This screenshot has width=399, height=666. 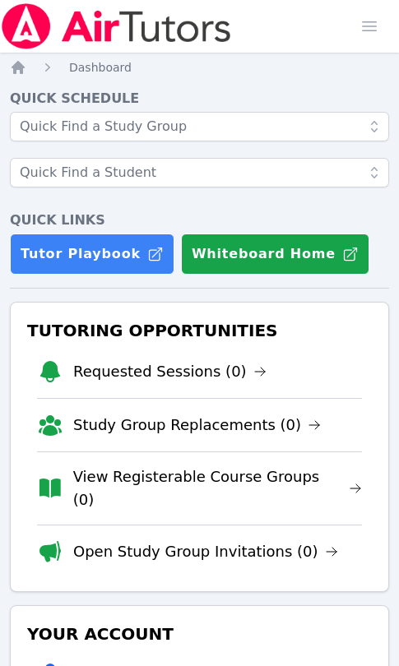 What do you see at coordinates (217, 489) in the screenshot?
I see `a: View Registerable Course Groups (0)` at bounding box center [217, 489].